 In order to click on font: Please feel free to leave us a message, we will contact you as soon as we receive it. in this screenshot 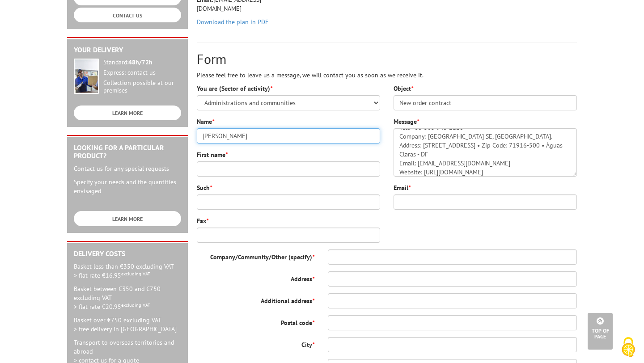, I will do `click(310, 75)`.